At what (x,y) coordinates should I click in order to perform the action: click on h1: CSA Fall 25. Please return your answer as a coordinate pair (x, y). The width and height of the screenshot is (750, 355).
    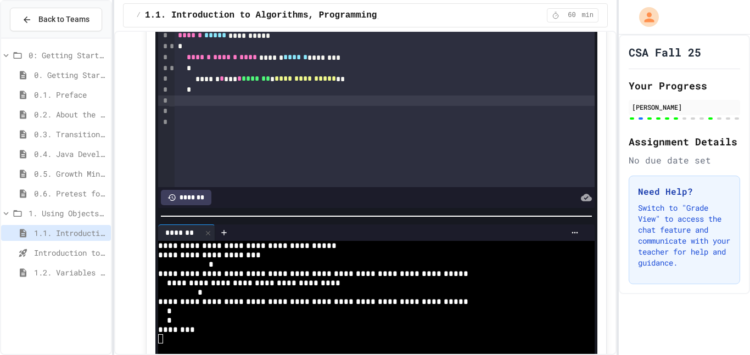
    Looking at the image, I should click on (665, 52).